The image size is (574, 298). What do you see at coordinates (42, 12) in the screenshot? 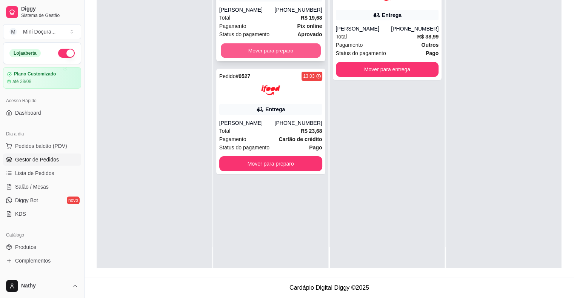
I see `a: DiggySistema de Gestão` at bounding box center [42, 12].